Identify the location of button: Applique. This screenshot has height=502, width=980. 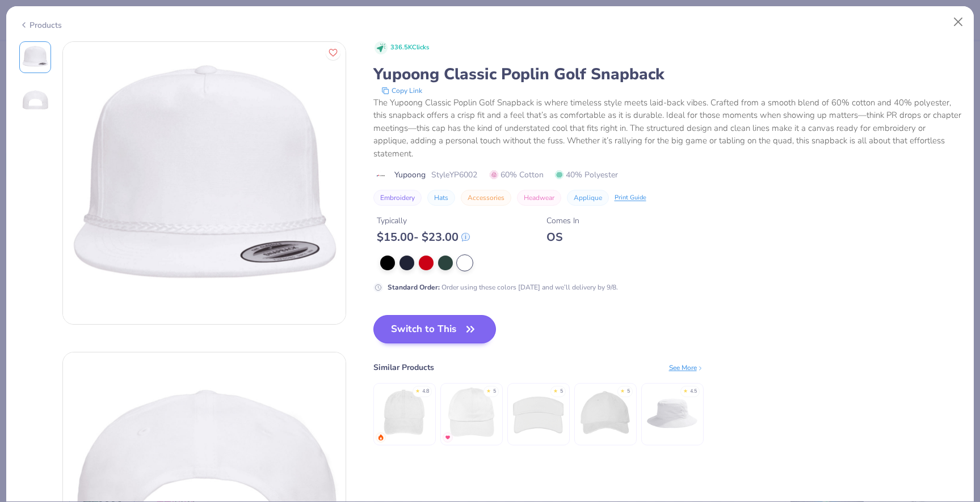
(588, 198).